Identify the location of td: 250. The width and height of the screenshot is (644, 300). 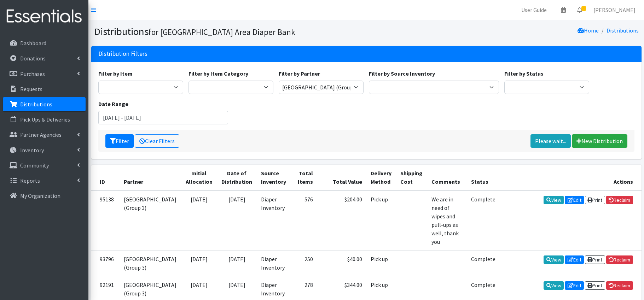
(304, 263).